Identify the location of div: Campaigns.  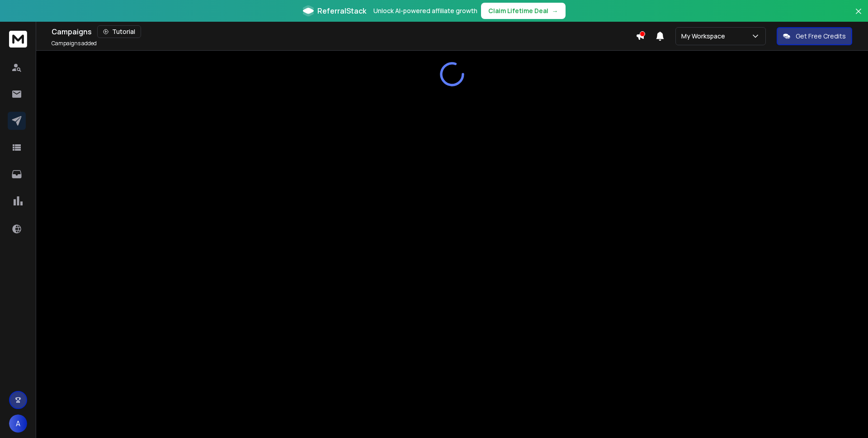
(343, 32).